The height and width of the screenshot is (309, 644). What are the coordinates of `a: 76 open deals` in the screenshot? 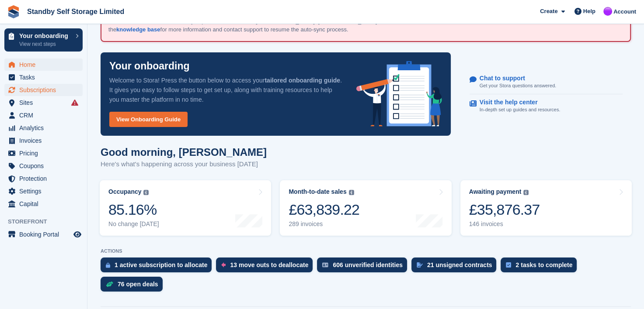 It's located at (134, 286).